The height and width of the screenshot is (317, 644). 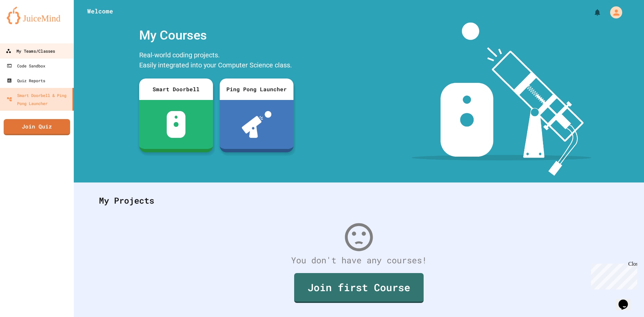 What do you see at coordinates (359, 288) in the screenshot?
I see `a: Join first Course` at bounding box center [359, 288].